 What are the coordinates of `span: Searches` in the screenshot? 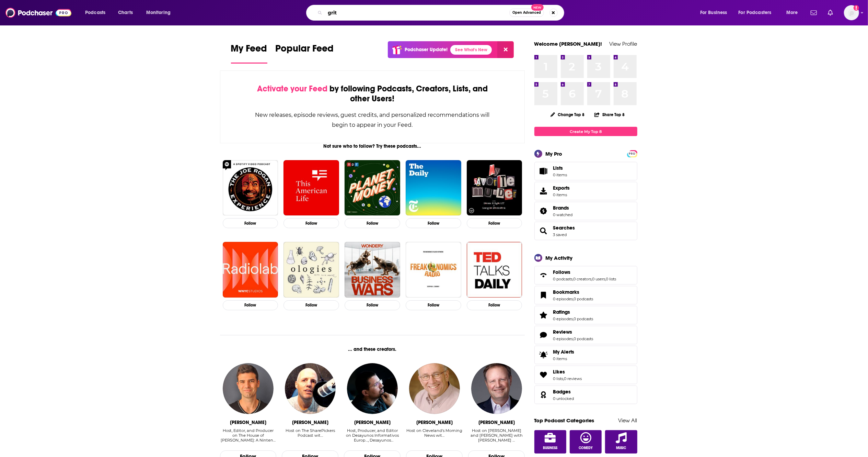 It's located at (586, 230).